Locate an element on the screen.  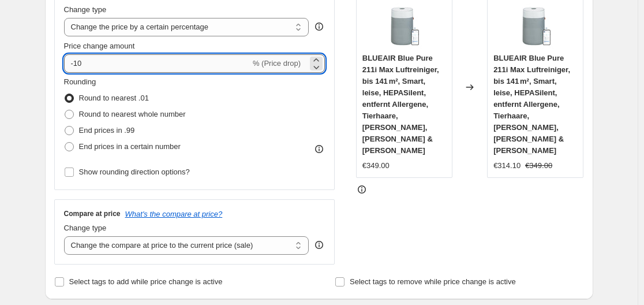
span: % (Price drop) is located at coordinates (277, 63).